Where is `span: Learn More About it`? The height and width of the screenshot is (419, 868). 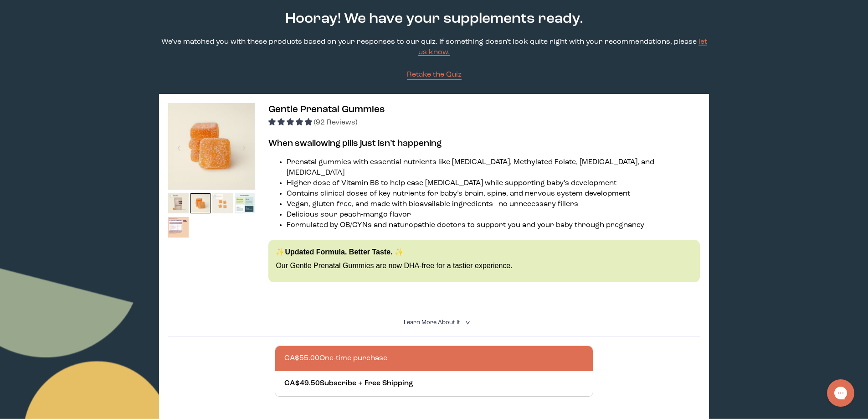 span: Learn More About it is located at coordinates (432, 322).